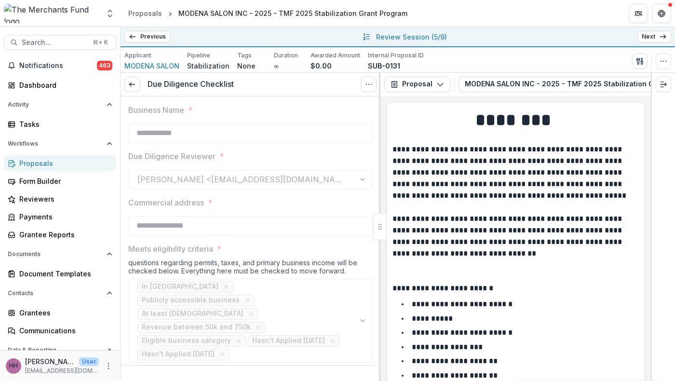 The image size is (675, 381). What do you see at coordinates (286, 55) in the screenshot?
I see `p: Duration` at bounding box center [286, 55].